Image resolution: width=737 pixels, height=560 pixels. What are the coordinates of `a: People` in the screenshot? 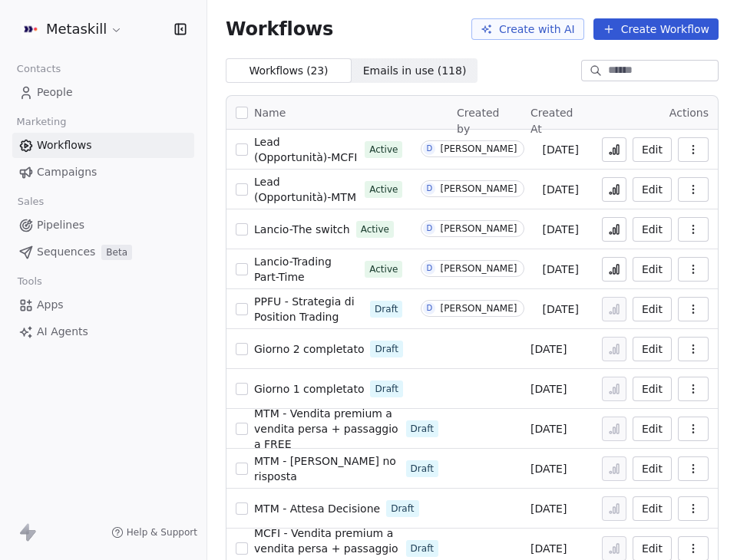 It's located at (103, 92).